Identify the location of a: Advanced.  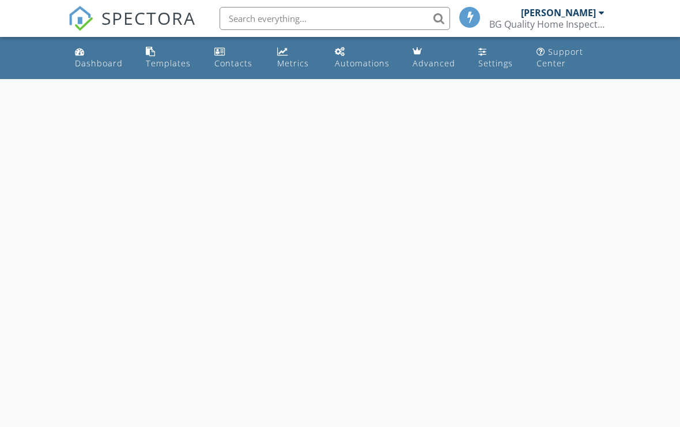
(436, 58).